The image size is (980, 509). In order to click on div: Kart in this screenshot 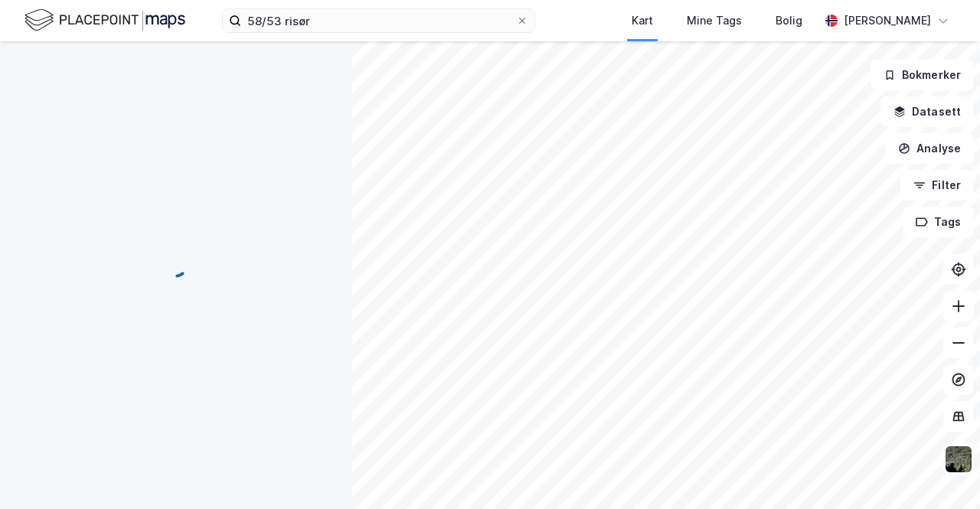, I will do `click(642, 20)`.